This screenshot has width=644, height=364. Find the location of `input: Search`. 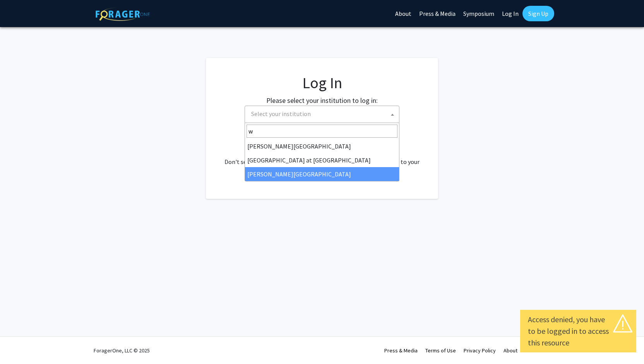

input: Search is located at coordinates (322, 131).